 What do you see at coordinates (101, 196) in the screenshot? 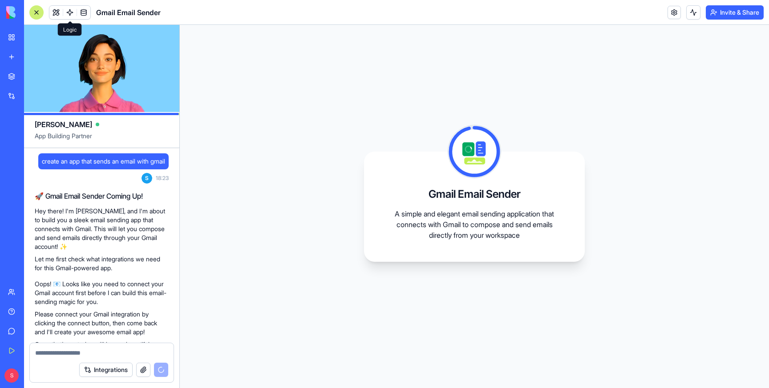
I see `h2: 🚀 Gmail Email Sender Coming Up!` at bounding box center [101, 196].